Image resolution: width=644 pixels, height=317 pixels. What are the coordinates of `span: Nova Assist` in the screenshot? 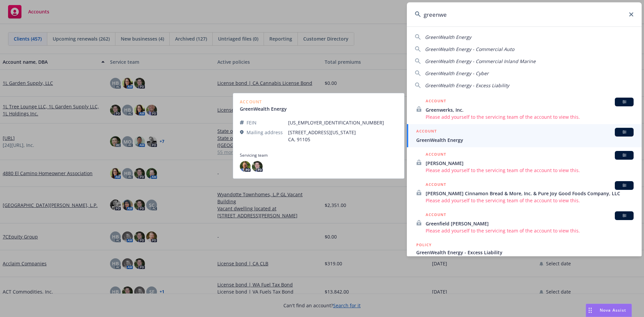 It's located at (613, 310).